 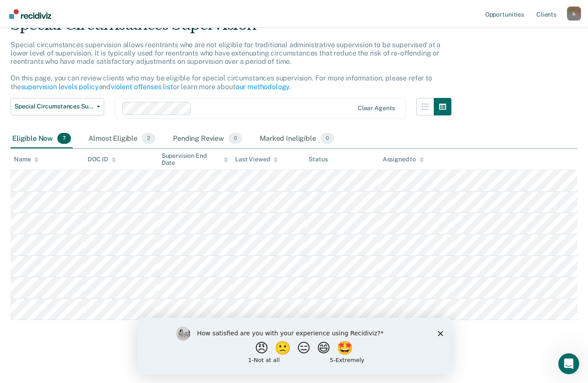 I want to click on div: b, so click(x=574, y=13).